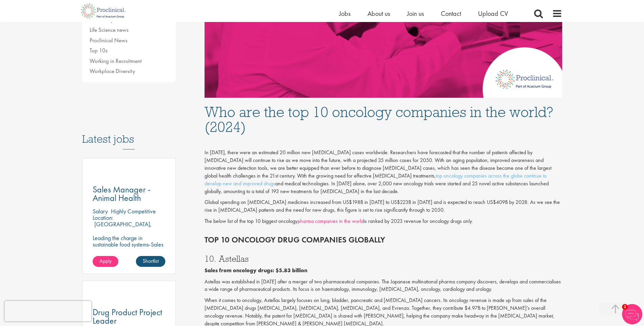  I want to click on a: Top 10s, so click(99, 50).